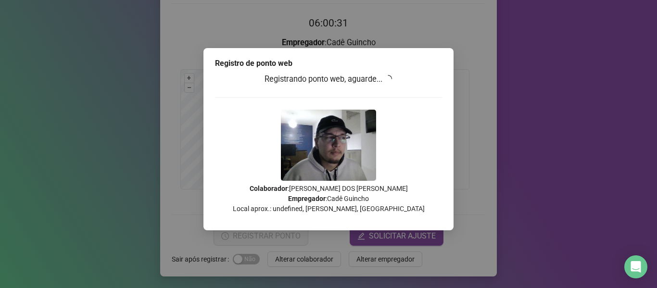 The width and height of the screenshot is (657, 288). What do you see at coordinates (328, 79) in the screenshot?
I see `h3: Registrando ponto web, aguarde...` at bounding box center [328, 79].